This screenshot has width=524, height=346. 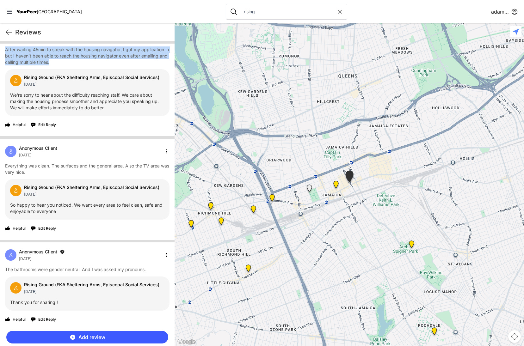 I want to click on span: YourPeer, so click(x=27, y=11).